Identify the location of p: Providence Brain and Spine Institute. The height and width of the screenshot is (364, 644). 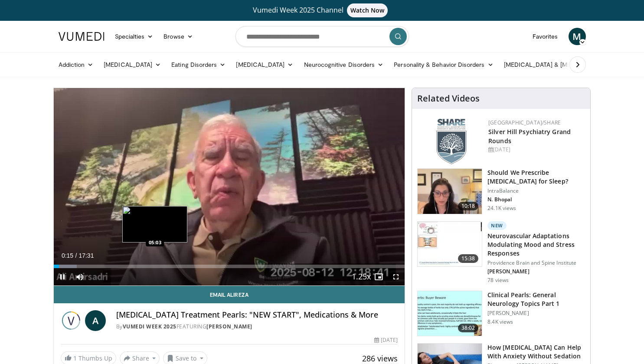
(536, 263).